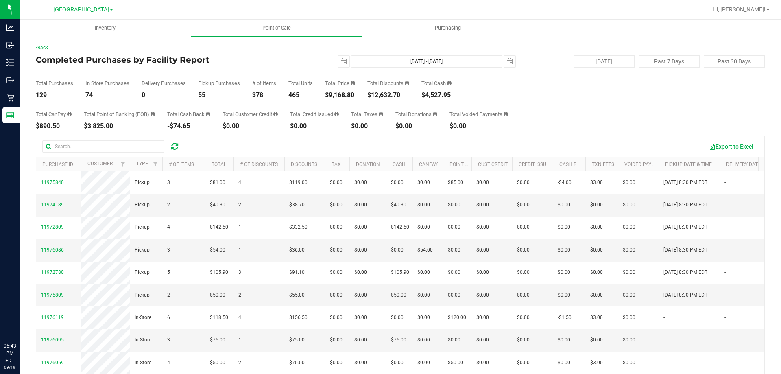 The image size is (781, 374). What do you see at coordinates (447, 28) in the screenshot?
I see `a: Purchasing` at bounding box center [447, 28].